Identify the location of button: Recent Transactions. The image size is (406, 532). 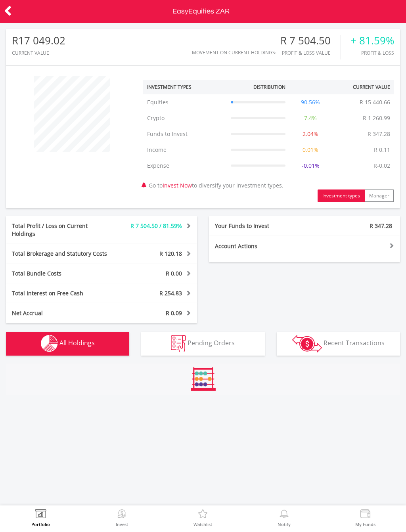
(338, 344).